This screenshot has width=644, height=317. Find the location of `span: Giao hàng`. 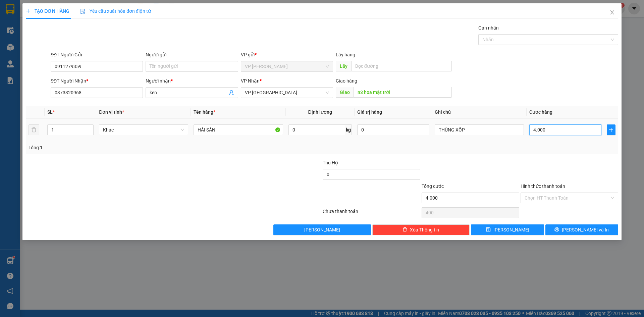

span: Giao hàng is located at coordinates (346, 81).